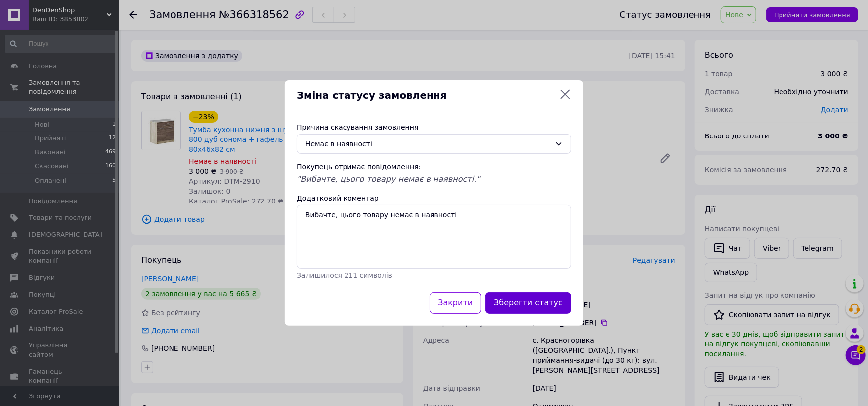  I want to click on div: Покупець отримає повідомлення:, so click(434, 167).